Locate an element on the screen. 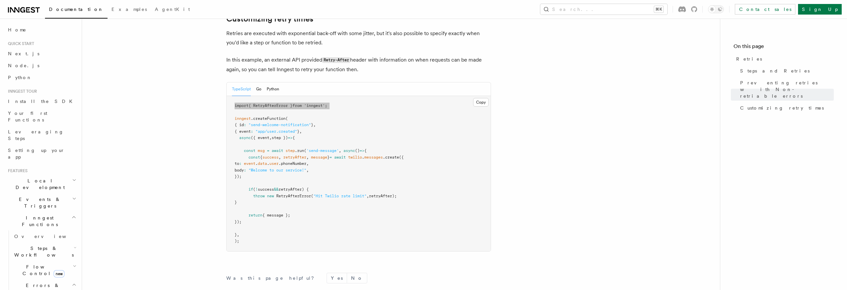  span: message is located at coordinates (319, 157).